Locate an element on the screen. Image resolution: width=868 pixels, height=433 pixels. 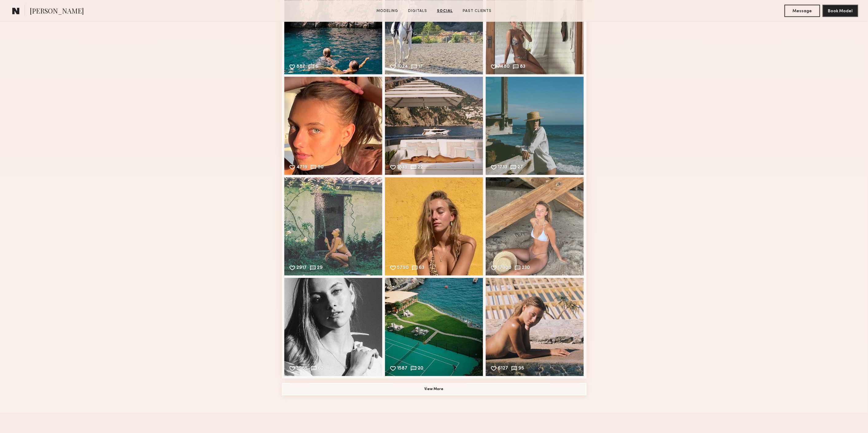
div: 887 is located at coordinates (301, 67).